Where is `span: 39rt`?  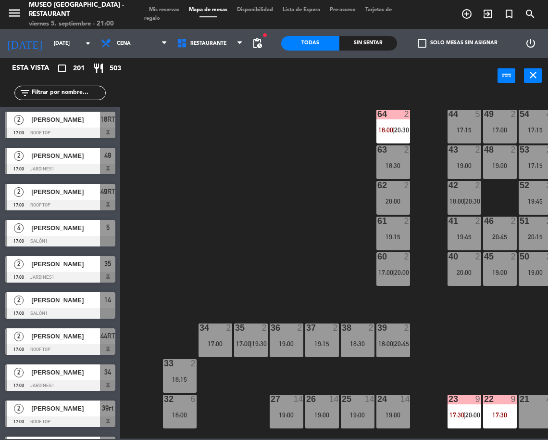 span: 39rt is located at coordinates (108, 408).